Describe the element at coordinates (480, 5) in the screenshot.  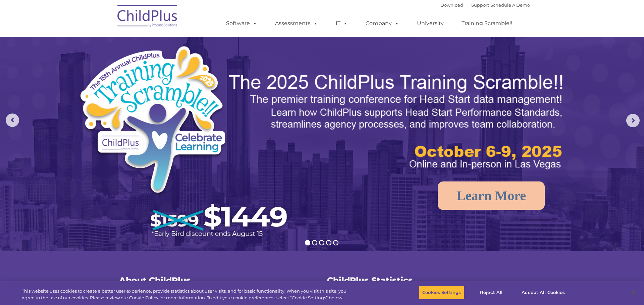
I see `a: Support` at that location.